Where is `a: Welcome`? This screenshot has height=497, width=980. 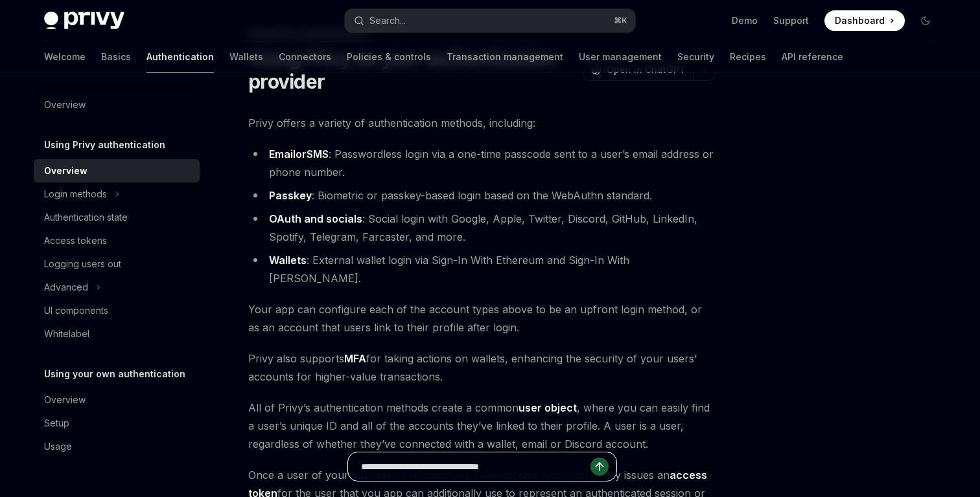
a: Welcome is located at coordinates (65, 57).